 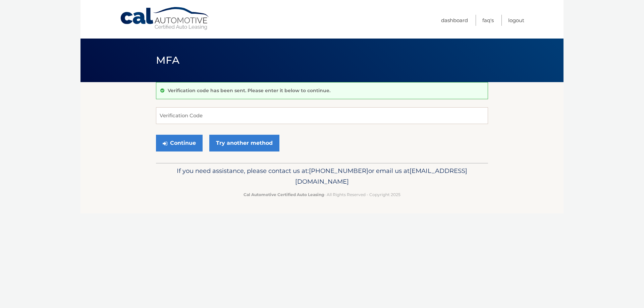 I want to click on a: Try another method, so click(x=244, y=143).